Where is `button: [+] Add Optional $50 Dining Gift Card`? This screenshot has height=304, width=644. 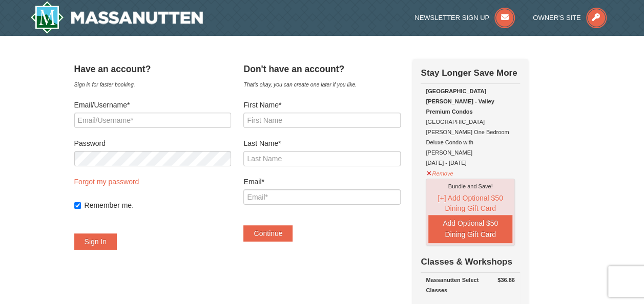
button: [+] Add Optional $50 Dining Gift Card is located at coordinates (470, 203).